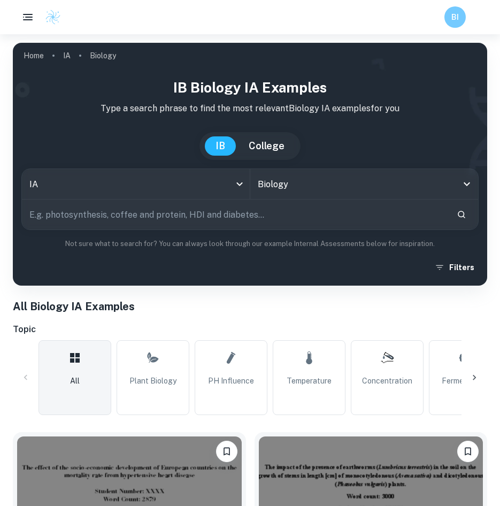  I want to click on a: Clastify logo, so click(50, 17).